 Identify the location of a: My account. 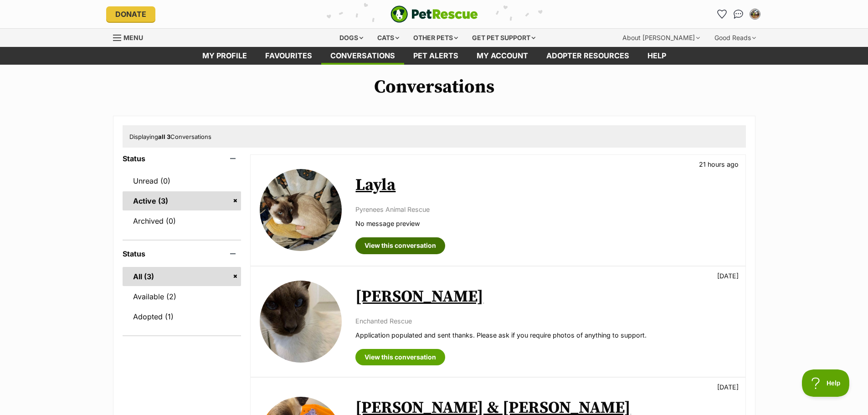
(502, 55).